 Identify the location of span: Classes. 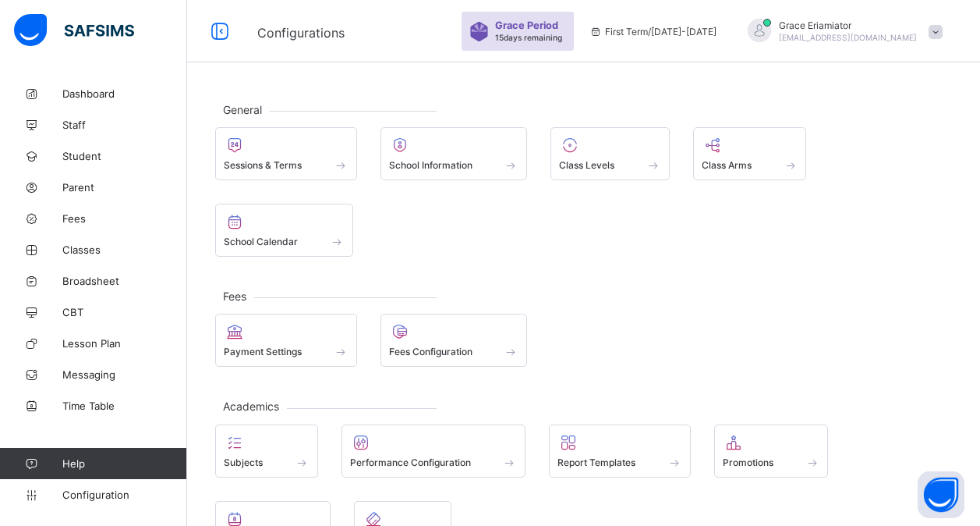
(125, 249).